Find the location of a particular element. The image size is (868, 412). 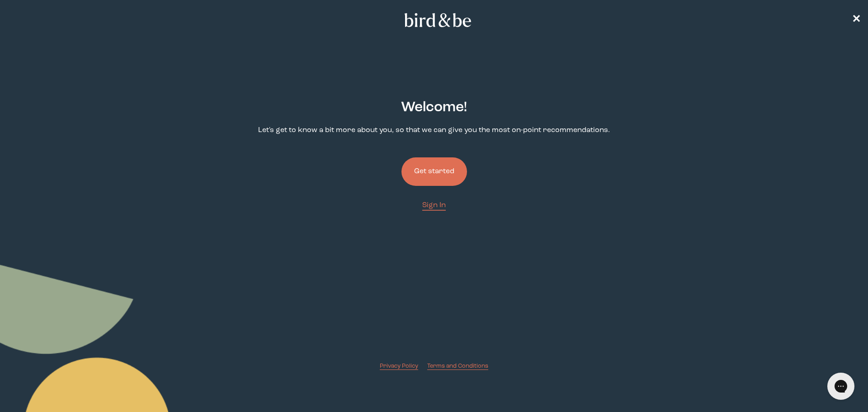

button: Open gorgias live chat is located at coordinates (18, 17).